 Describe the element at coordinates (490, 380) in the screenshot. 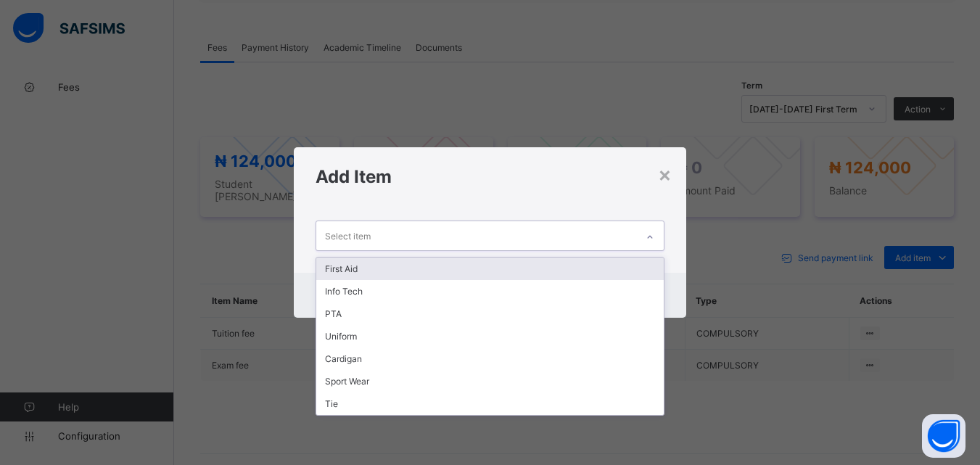

I see `div: Sport Wear` at that location.